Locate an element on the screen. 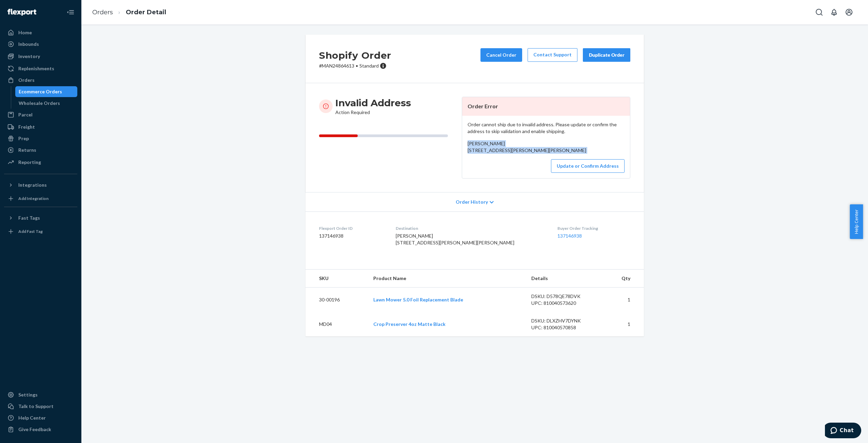 The image size is (868, 443). a: Crop Preserver 4oz Matte Black is located at coordinates (409, 324).